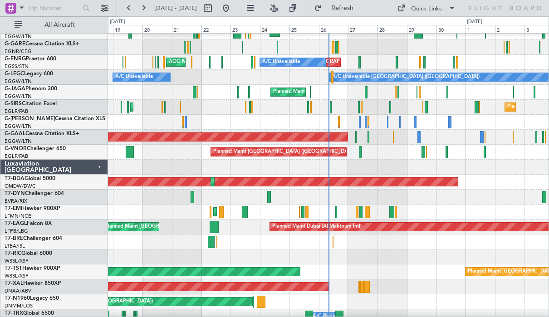  What do you see at coordinates (216, 29) in the screenshot?
I see `div: 22` at bounding box center [216, 29].